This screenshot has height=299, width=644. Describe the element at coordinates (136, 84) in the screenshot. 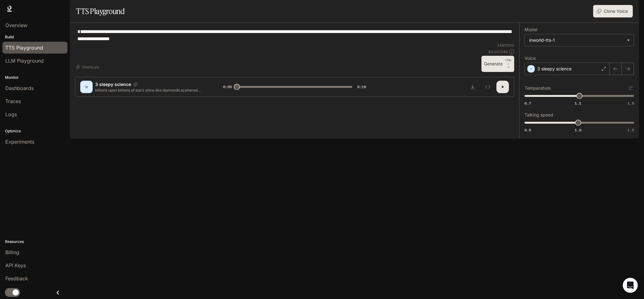

I see `button: Copy Voice ID` at that location.